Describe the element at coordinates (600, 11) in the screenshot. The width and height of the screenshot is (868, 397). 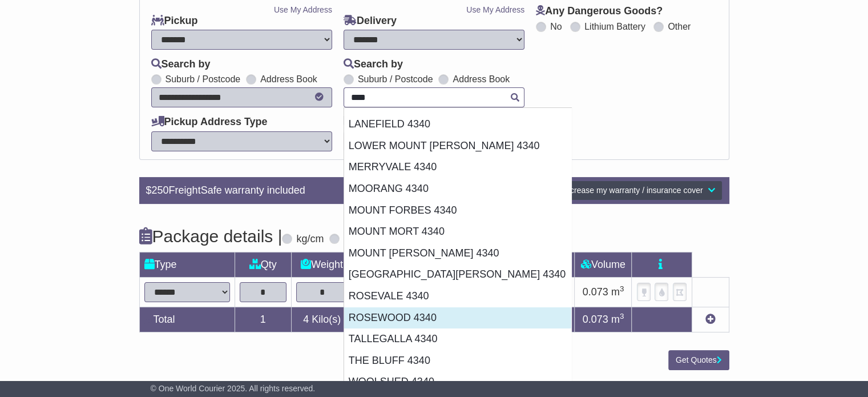
I see `label: Any Dangerous Goods?` at that location.